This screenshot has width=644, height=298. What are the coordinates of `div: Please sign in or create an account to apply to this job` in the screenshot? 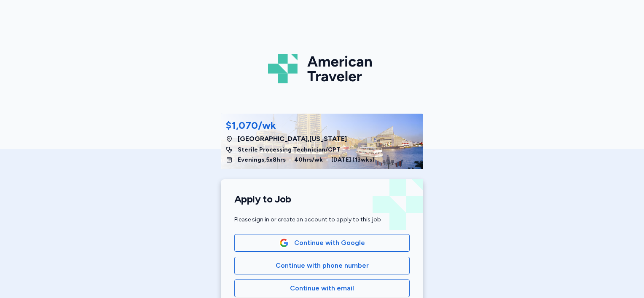 It's located at (322, 219).